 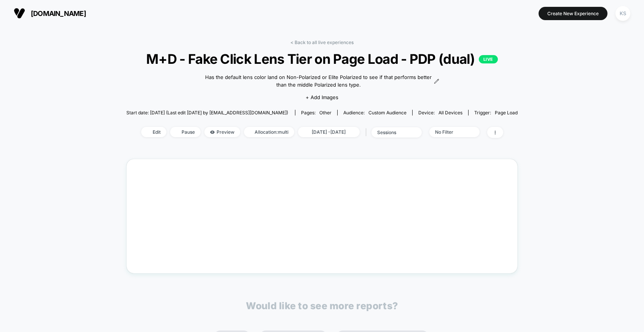 What do you see at coordinates (185, 132) in the screenshot?
I see `span: Pause` at bounding box center [185, 132].